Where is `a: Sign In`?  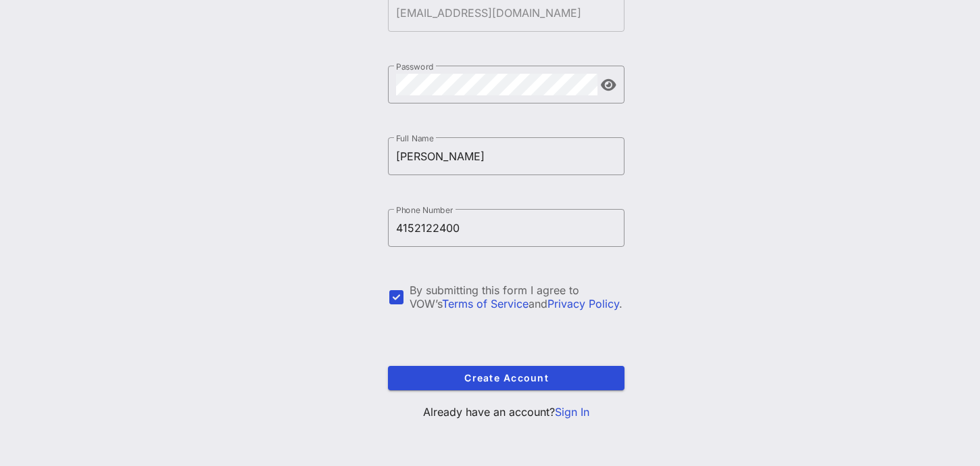
a: Sign In is located at coordinates (572, 412).